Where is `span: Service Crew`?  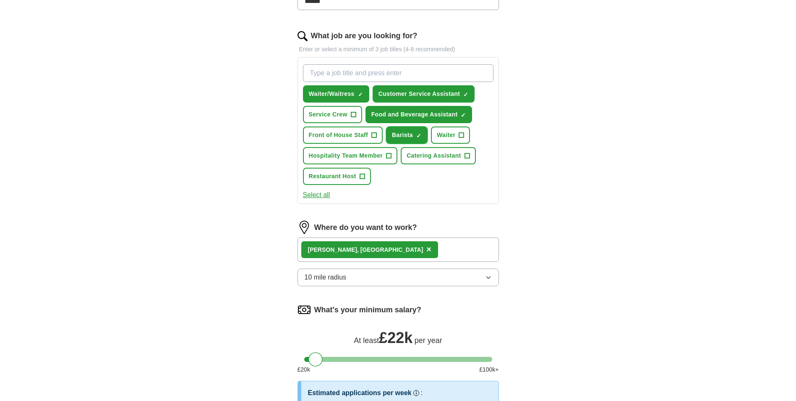 span: Service Crew is located at coordinates (328, 114).